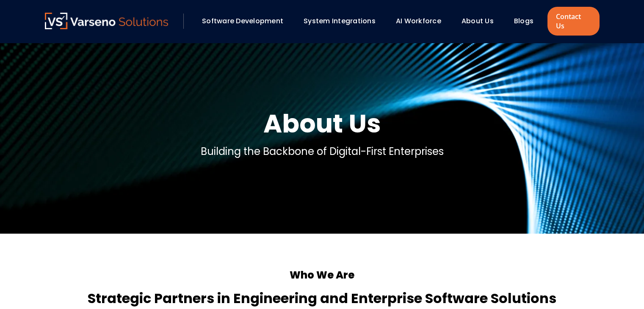  What do you see at coordinates (340, 21) in the screenshot?
I see `a: System Integrations` at bounding box center [340, 21].